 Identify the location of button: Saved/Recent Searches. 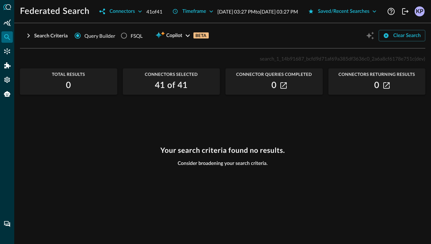
(342, 11).